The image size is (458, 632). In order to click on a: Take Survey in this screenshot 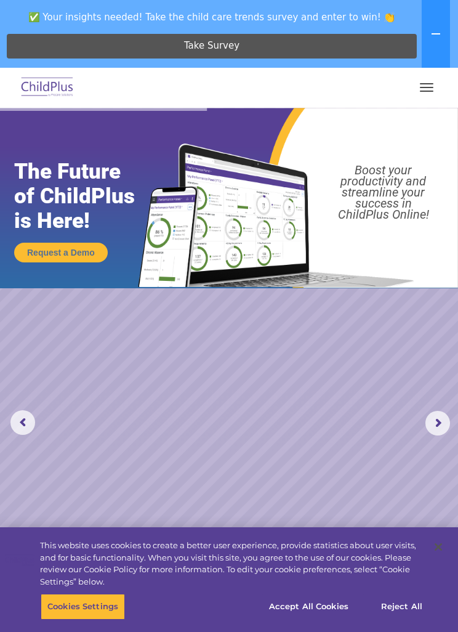, I will do `click(212, 46)`.